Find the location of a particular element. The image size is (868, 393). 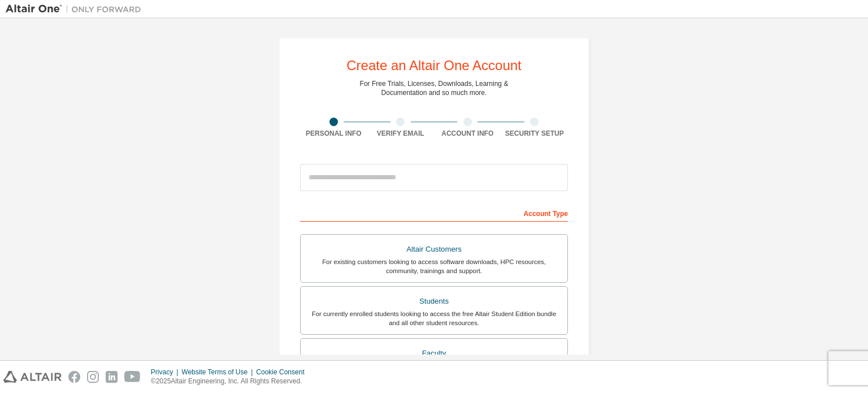

img: facebook.svg is located at coordinates (74, 376).